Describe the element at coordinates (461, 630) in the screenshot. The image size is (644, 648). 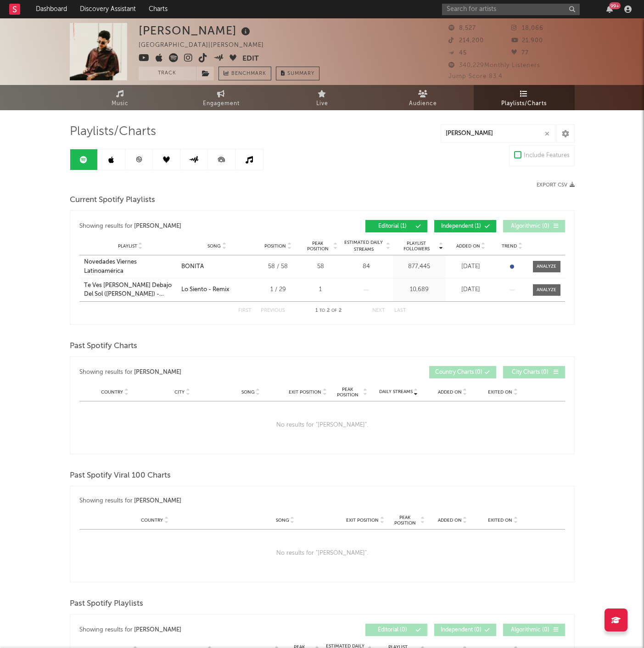
I see `span: Independent ( 0 )` at that location.